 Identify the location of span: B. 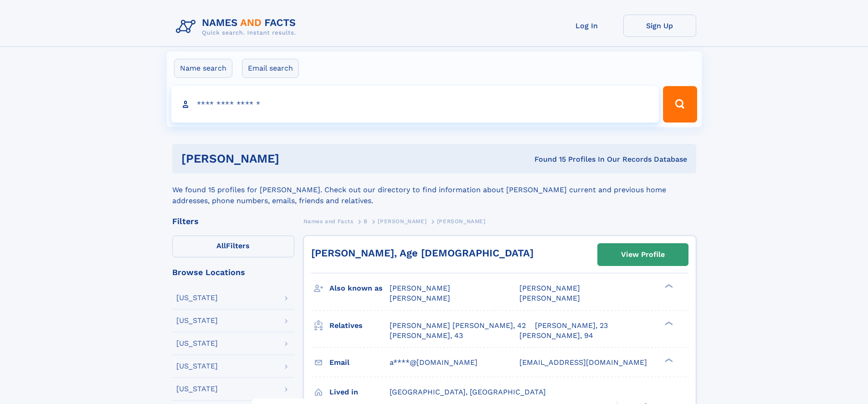
(366, 221).